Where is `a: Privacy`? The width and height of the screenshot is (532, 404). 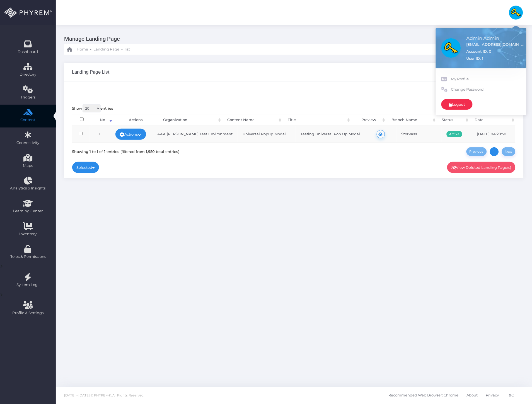
a: Privacy is located at coordinates (492, 396).